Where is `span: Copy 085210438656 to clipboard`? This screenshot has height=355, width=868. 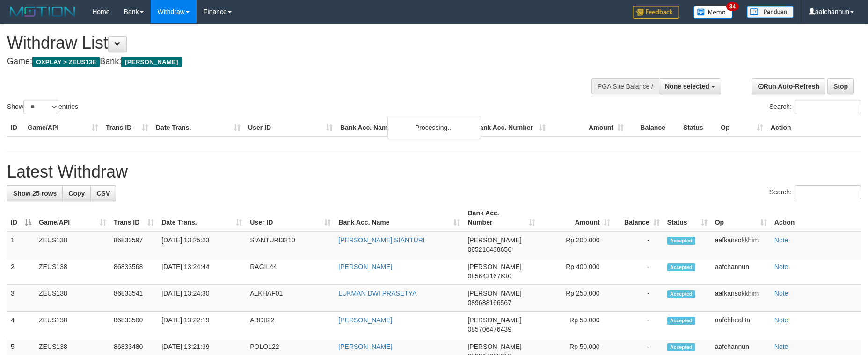 span: Copy 085210438656 to clipboard is located at coordinates (489, 250).